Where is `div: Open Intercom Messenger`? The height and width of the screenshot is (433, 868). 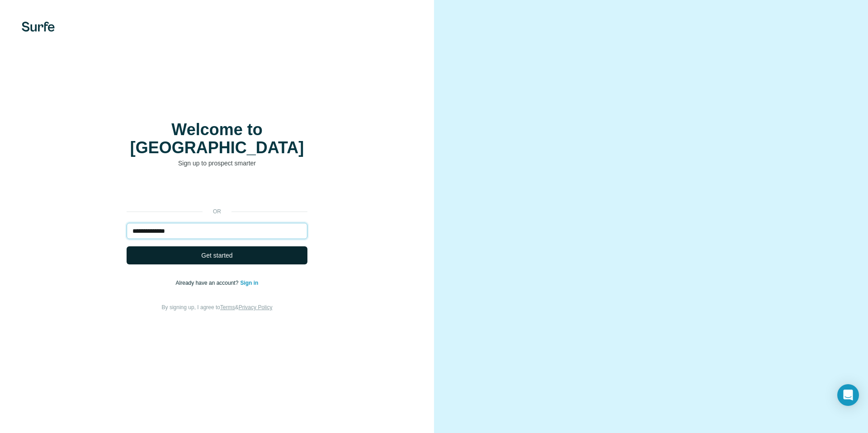 div: Open Intercom Messenger is located at coordinates (848, 395).